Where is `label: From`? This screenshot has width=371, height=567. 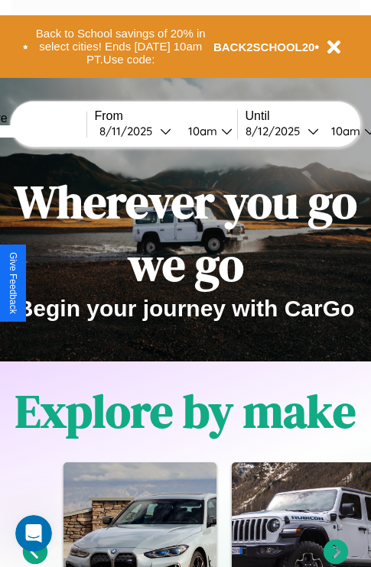 label: From is located at coordinates (166, 116).